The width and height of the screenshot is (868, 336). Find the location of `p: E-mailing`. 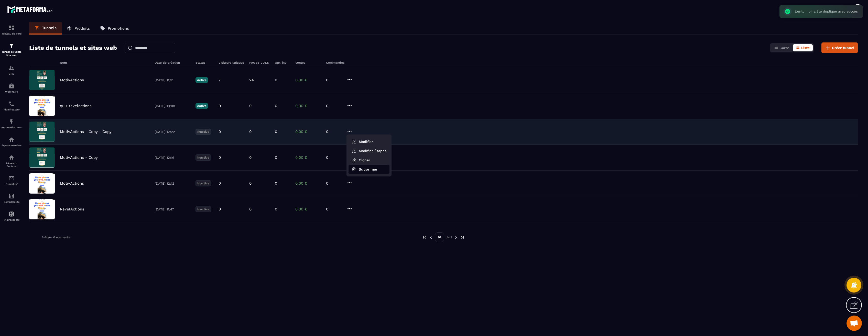

p: E-mailing is located at coordinates (12, 184).